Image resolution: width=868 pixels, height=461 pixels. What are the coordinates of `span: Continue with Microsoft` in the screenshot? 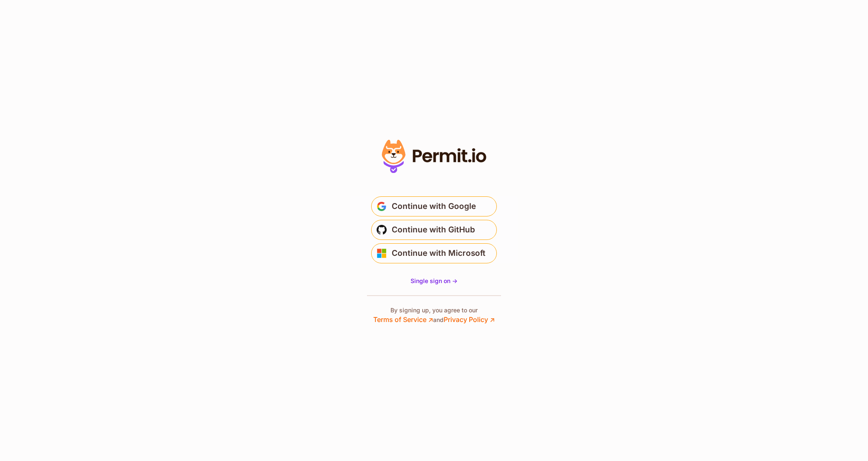 It's located at (438, 253).